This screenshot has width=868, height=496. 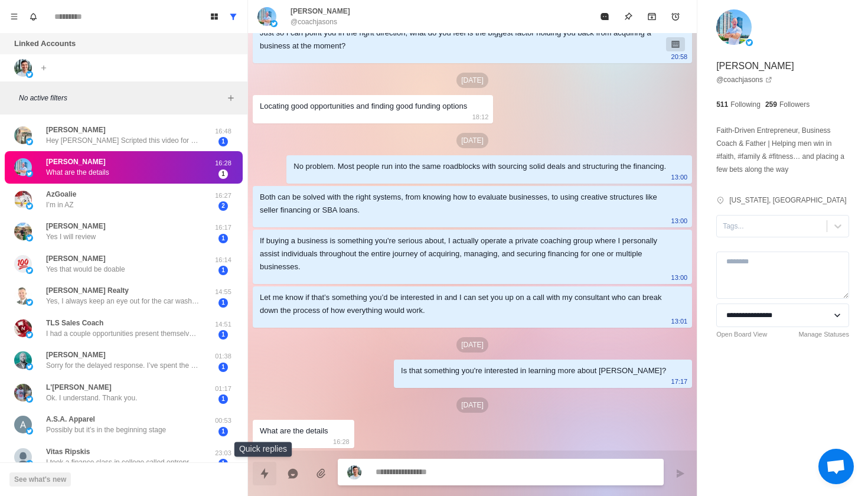 What do you see at coordinates (771, 104) in the screenshot?
I see `p: 259` at bounding box center [771, 104].